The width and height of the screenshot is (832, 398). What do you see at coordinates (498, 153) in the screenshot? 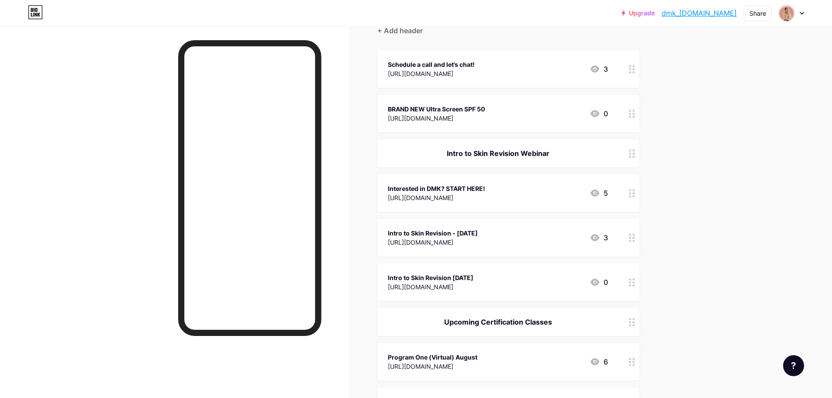
I see `div: Intro to Skin Revision Webinar` at bounding box center [498, 153].